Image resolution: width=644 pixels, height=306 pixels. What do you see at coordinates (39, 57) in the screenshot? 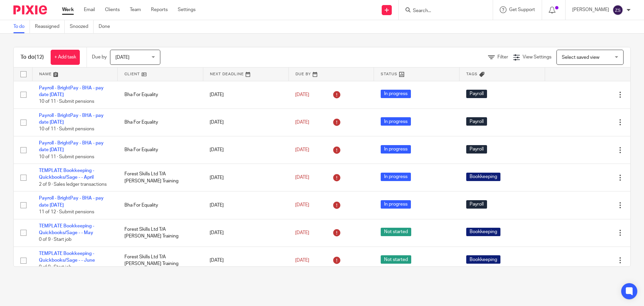
I see `span: (12)` at bounding box center [39, 57].